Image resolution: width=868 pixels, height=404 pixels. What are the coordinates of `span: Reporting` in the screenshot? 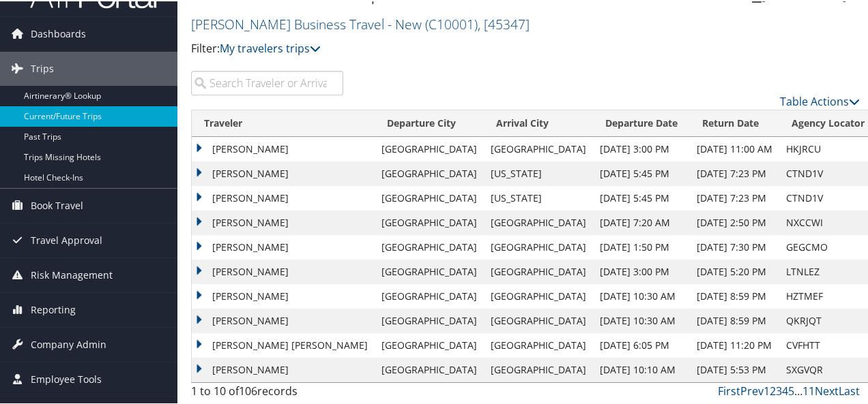 It's located at (53, 308).